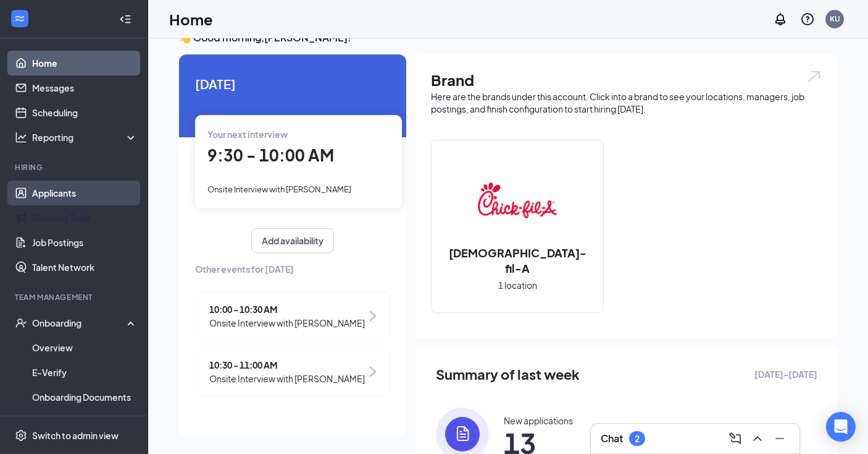 This screenshot has width=868, height=454. I want to click on span: 10:00 - 10:30 AM, so click(287, 309).